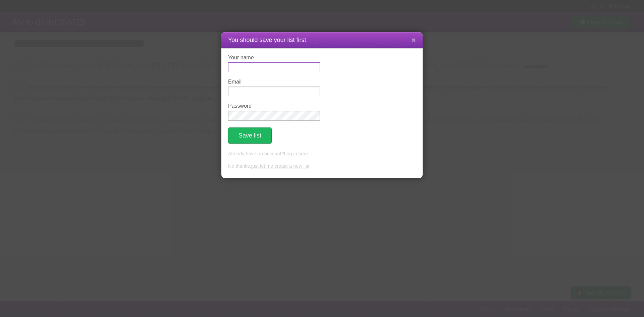 The height and width of the screenshot is (317, 644). What do you see at coordinates (274, 106) in the screenshot?
I see `label: Password` at bounding box center [274, 106].